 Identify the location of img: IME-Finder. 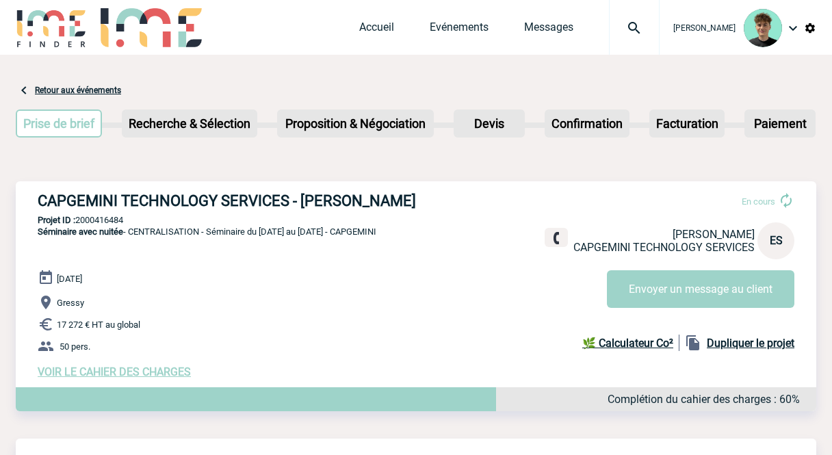
(51, 27).